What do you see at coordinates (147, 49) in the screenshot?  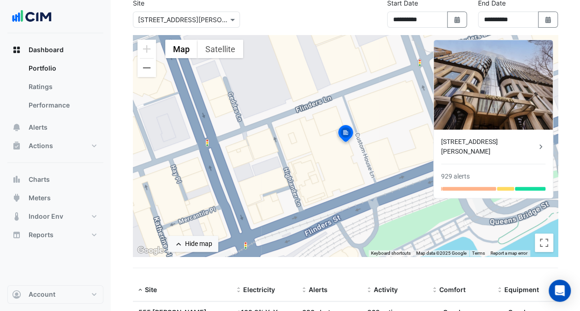 I see `button: Zoom in` at bounding box center [147, 49].